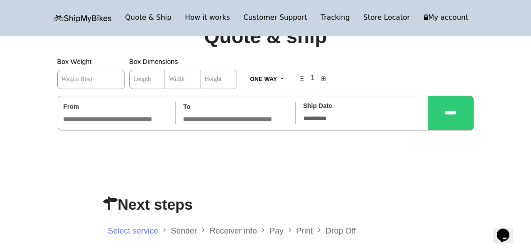  What do you see at coordinates (335, 18) in the screenshot?
I see `a: Tracking` at bounding box center [335, 18].